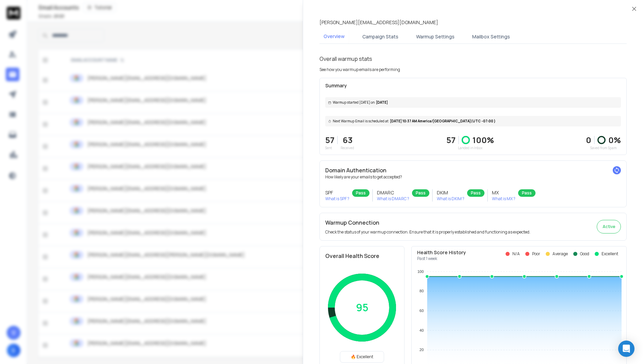 Image resolution: width=643 pixels, height=364 pixels. Describe the element at coordinates (360, 121) in the screenshot. I see `span: Next Warmup Email is scheduled at` at that location.